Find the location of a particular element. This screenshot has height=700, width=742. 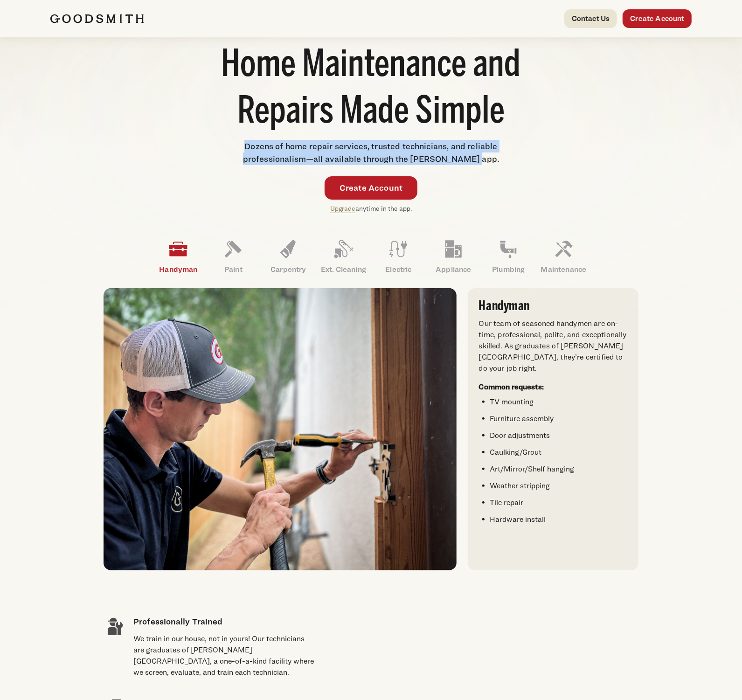

p: Ext. Cleaning is located at coordinates (343, 270).